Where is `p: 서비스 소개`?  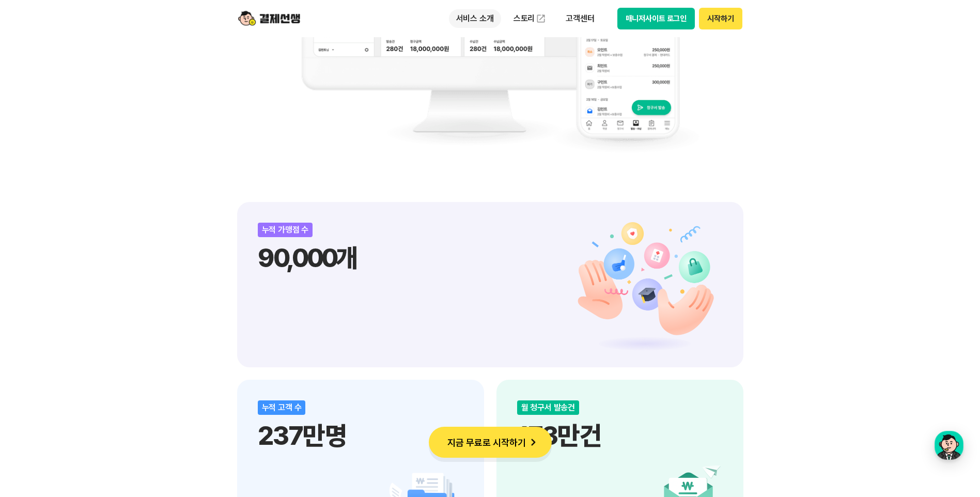 p: 서비스 소개 is located at coordinates (475, 18).